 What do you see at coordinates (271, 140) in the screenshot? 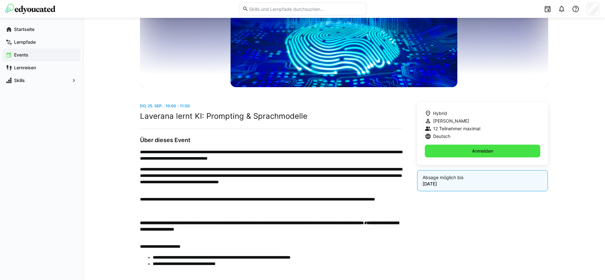
I see `h3: Über dieses Event` at bounding box center [271, 140].